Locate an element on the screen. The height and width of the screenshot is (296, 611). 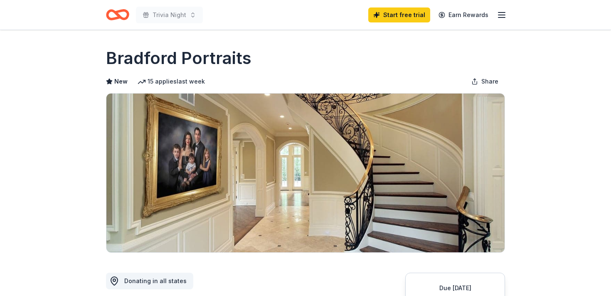
span: Trivia Night is located at coordinates (169, 15).